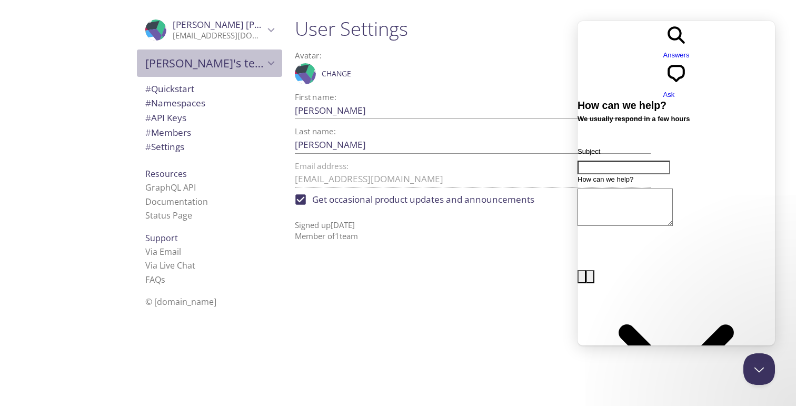 Image resolution: width=796 pixels, height=406 pixels. What do you see at coordinates (473, 28) in the screenshot?
I see `h1: User Settings` at bounding box center [473, 28].